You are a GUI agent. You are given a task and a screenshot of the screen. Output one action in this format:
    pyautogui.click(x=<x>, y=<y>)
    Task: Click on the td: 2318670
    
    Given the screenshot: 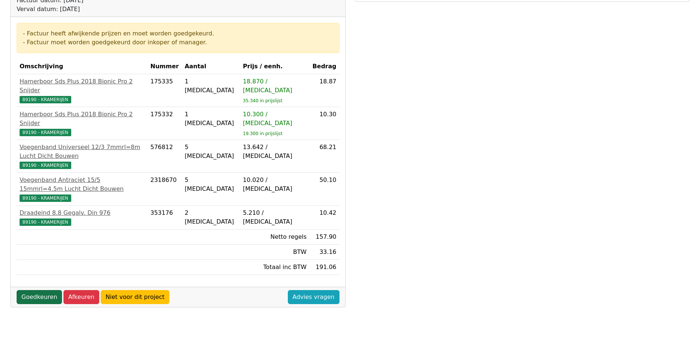 What is the action you would take?
    pyautogui.click(x=165, y=189)
    